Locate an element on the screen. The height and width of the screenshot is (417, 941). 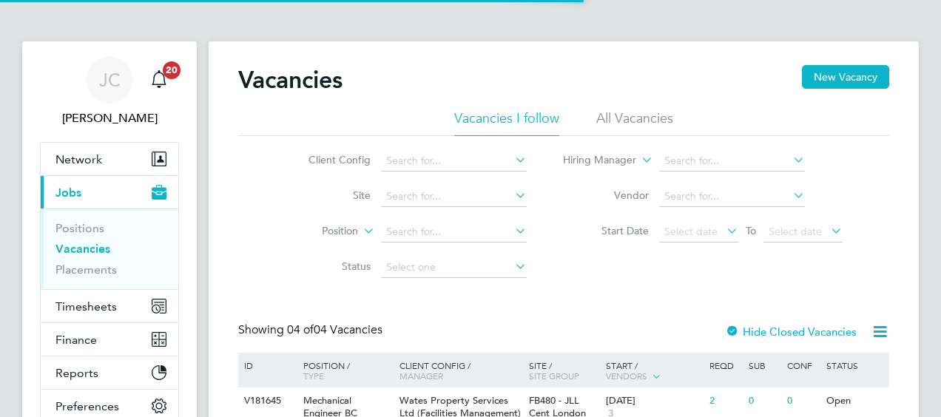
span: JC is located at coordinates (109, 80).